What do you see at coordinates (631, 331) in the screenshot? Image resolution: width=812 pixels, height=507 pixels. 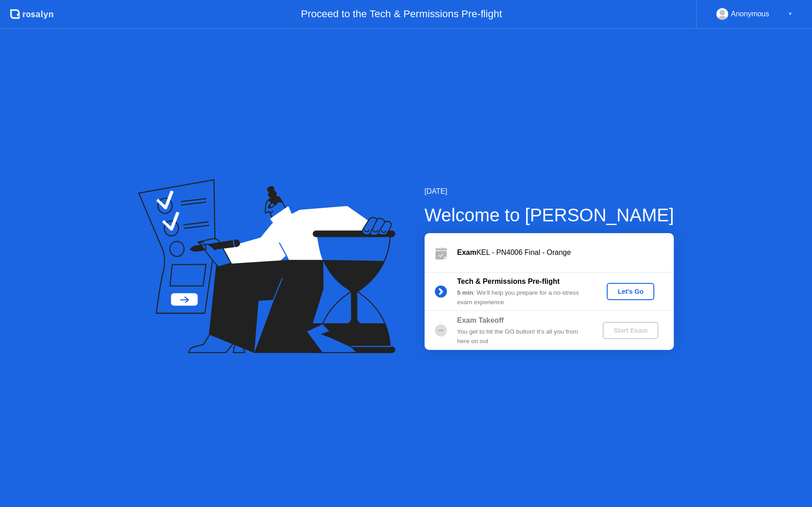 I see `div: Start Exam` at bounding box center [631, 331].